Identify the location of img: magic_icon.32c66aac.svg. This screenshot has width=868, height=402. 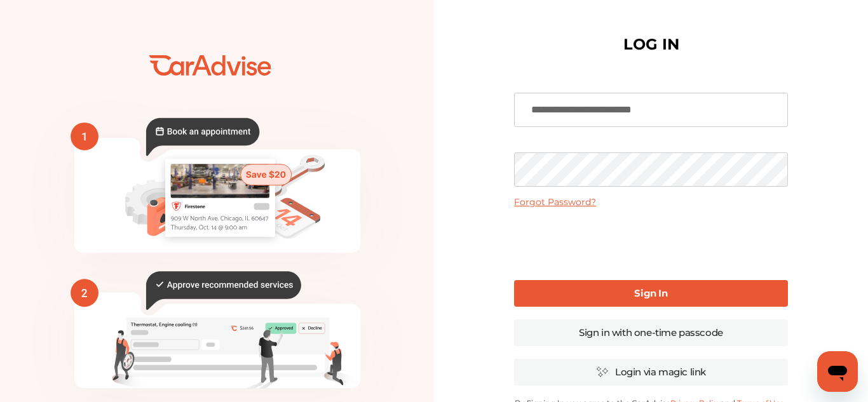
(603, 372).